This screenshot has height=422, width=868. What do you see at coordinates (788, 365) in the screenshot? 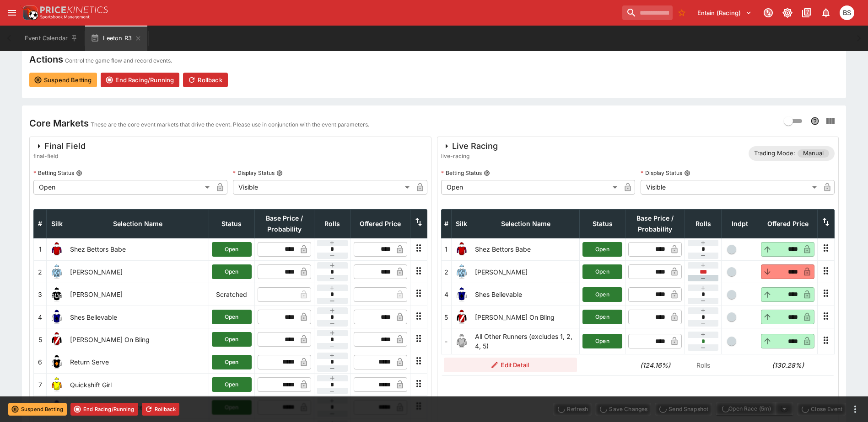
I see `h6: (130.28%)` at bounding box center [788, 365].